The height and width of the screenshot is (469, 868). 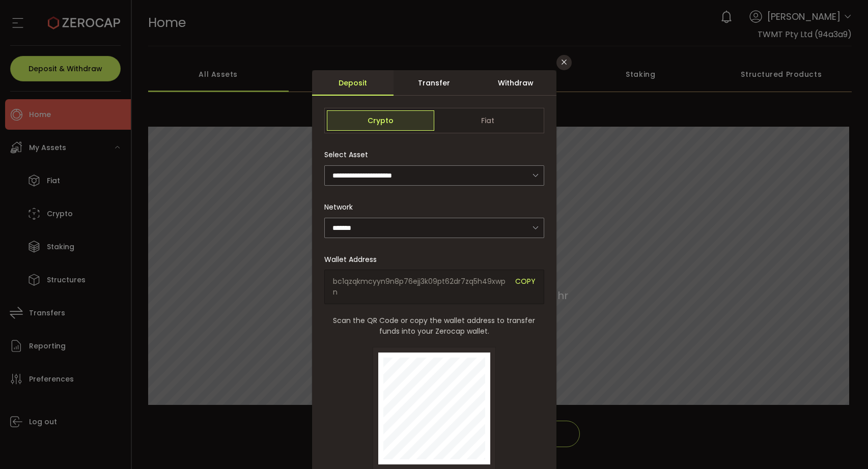 What do you see at coordinates (488, 121) in the screenshot?
I see `span: Fiat` at bounding box center [488, 121].